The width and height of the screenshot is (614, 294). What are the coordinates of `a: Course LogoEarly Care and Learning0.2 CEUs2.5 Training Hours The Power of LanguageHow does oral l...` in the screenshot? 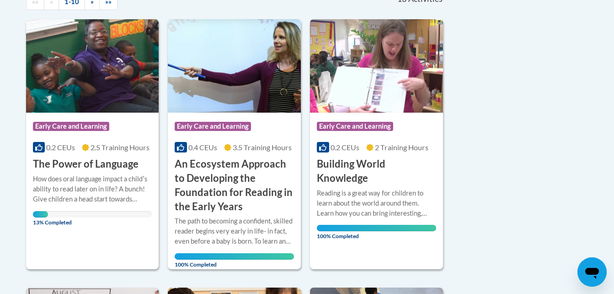 It's located at (92, 144).